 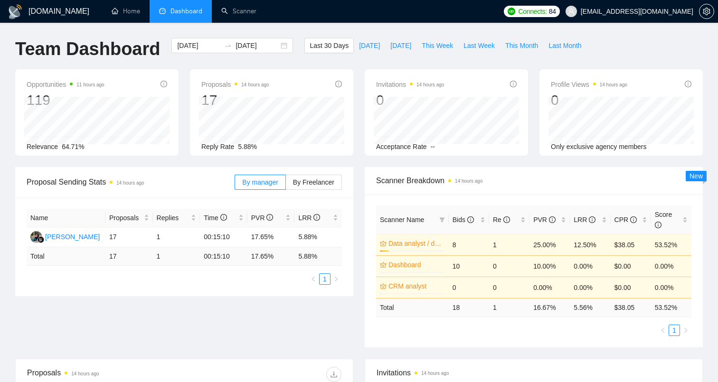 I want to click on h1: Team Dashboard, so click(x=87, y=49).